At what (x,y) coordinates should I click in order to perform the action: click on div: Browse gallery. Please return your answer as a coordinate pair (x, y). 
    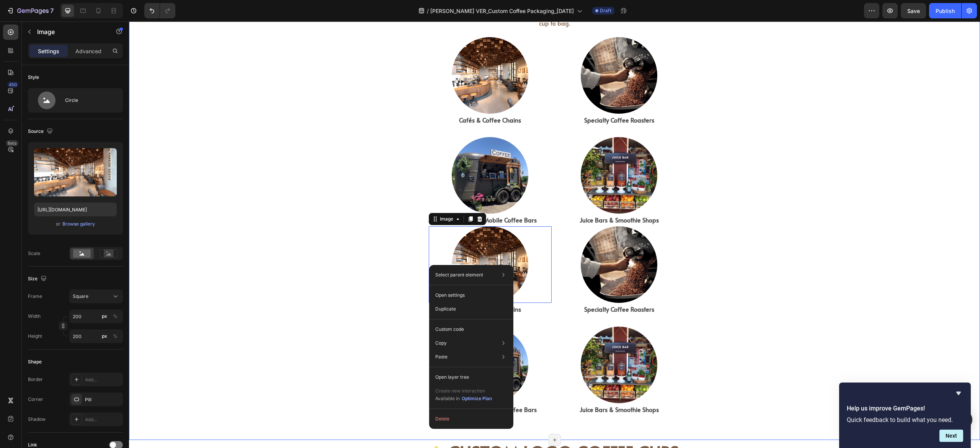
    Looking at the image, I should click on (79, 224).